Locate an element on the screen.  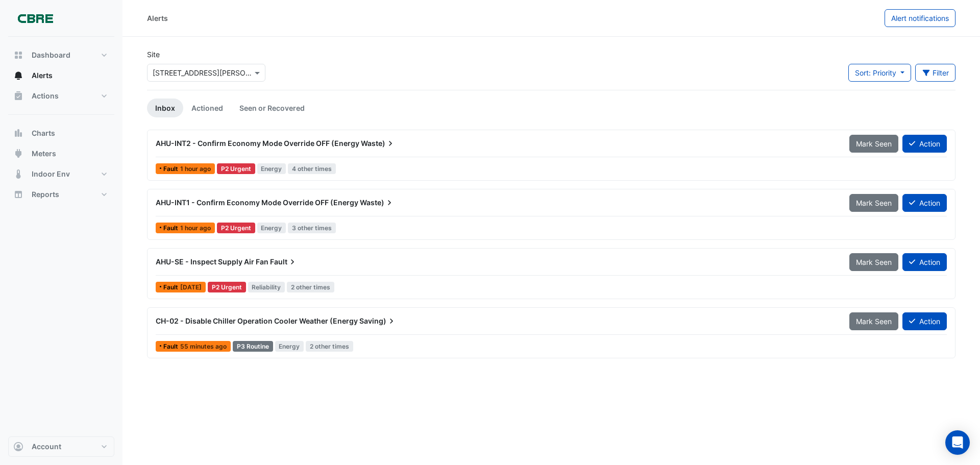
app-icon: Indoor Env is located at coordinates (19, 174).